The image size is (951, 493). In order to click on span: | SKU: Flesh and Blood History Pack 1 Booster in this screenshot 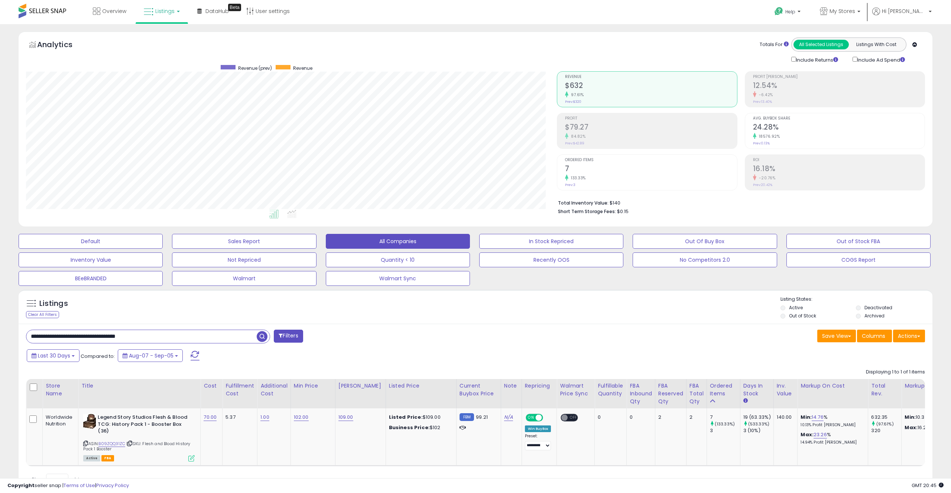, I will do `click(137, 446)`.